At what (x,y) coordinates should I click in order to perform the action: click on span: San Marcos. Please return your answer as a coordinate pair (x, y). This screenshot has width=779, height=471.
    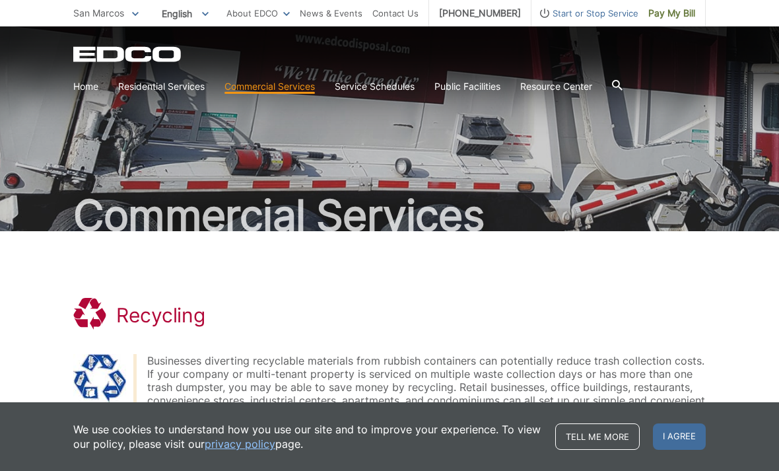
    Looking at the image, I should click on (98, 13).